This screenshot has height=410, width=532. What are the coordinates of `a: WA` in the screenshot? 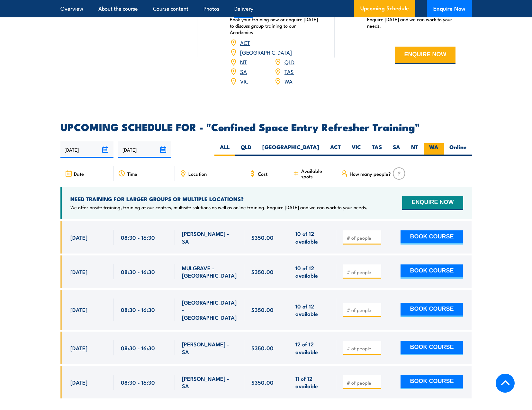 It's located at (288, 81).